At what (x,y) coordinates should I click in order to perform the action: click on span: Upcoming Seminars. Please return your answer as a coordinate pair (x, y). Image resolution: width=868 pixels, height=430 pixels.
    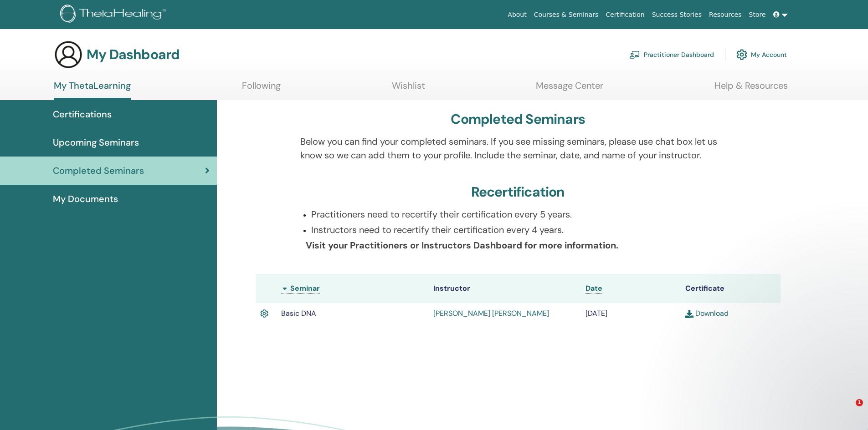
    Looking at the image, I should click on (96, 142).